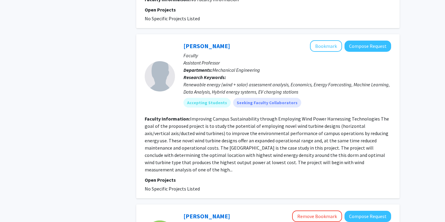  Describe the element at coordinates (266, 144) in the screenshot. I see `fg-read-more: Improving Campus Sustainability through Employing Wind Power Harnessing Technologies The goal of ...` at that location.